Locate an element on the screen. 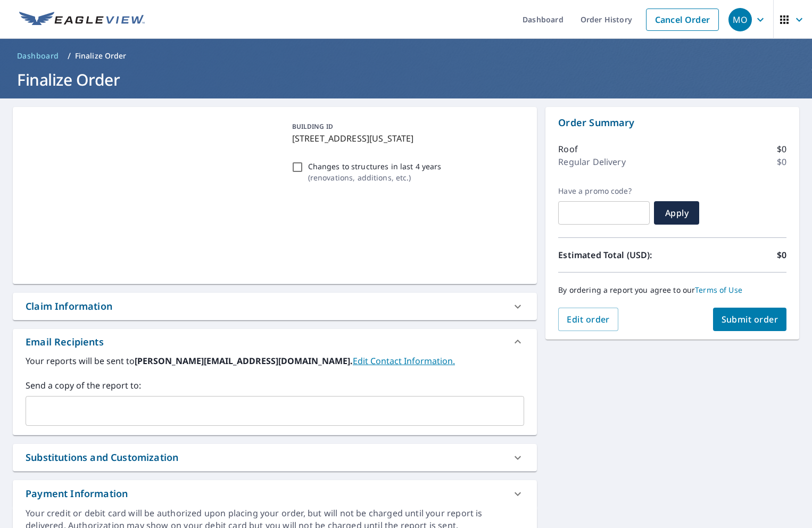 The image size is (812, 528). p: Finalize Order is located at coordinates (101, 56).